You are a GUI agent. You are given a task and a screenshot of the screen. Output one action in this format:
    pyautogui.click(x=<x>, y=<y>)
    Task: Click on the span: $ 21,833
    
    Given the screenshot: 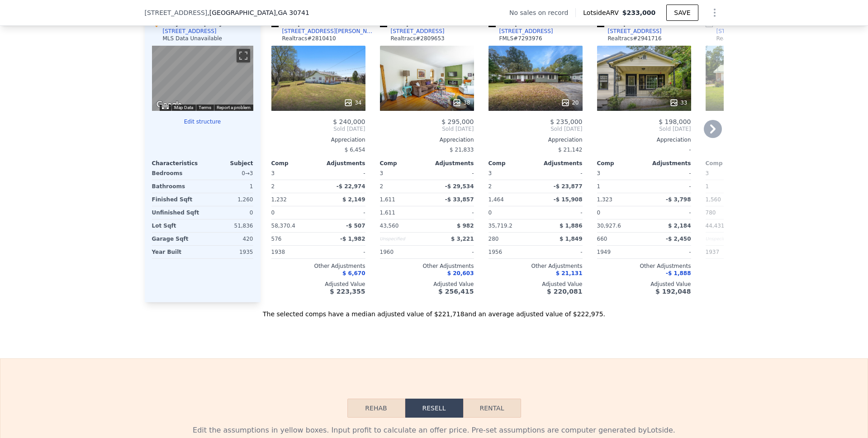 What is the action you would take?
    pyautogui.click(x=461, y=150)
    